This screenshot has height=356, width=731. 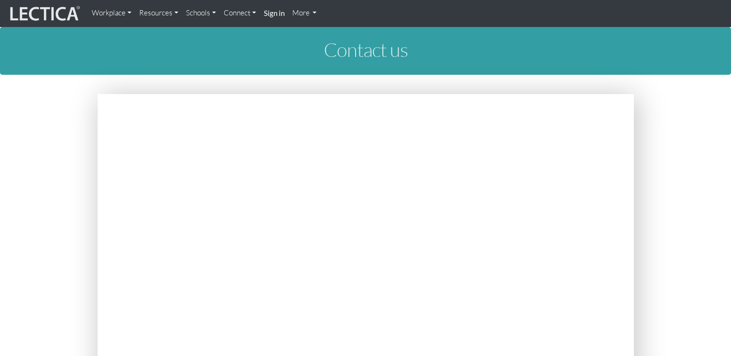 What do you see at coordinates (366, 50) in the screenshot?
I see `h1: Contact us` at bounding box center [366, 50].